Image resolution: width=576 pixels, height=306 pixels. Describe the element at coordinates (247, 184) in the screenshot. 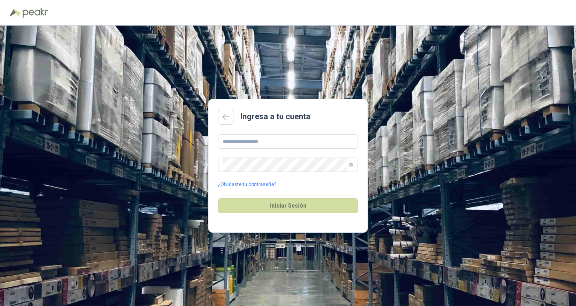

I see `a: ¿Olvidaste tu contraseña?` at that location.